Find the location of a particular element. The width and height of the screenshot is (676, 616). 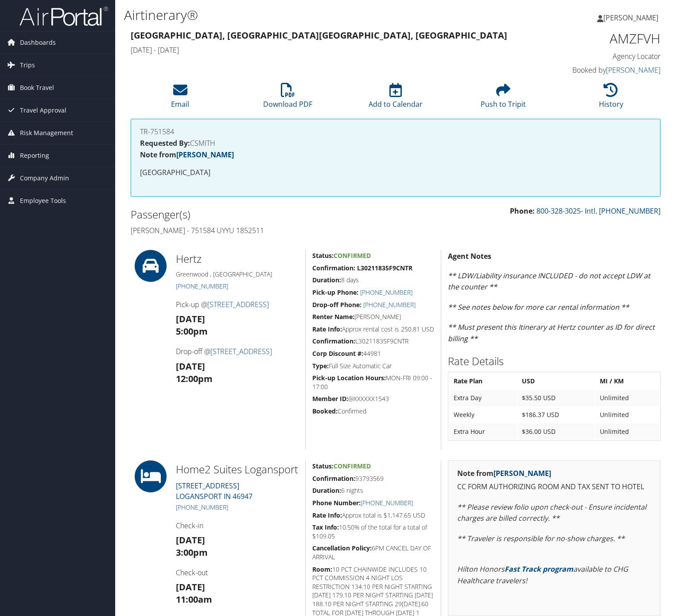

h4: Check-out is located at coordinates (237, 572).